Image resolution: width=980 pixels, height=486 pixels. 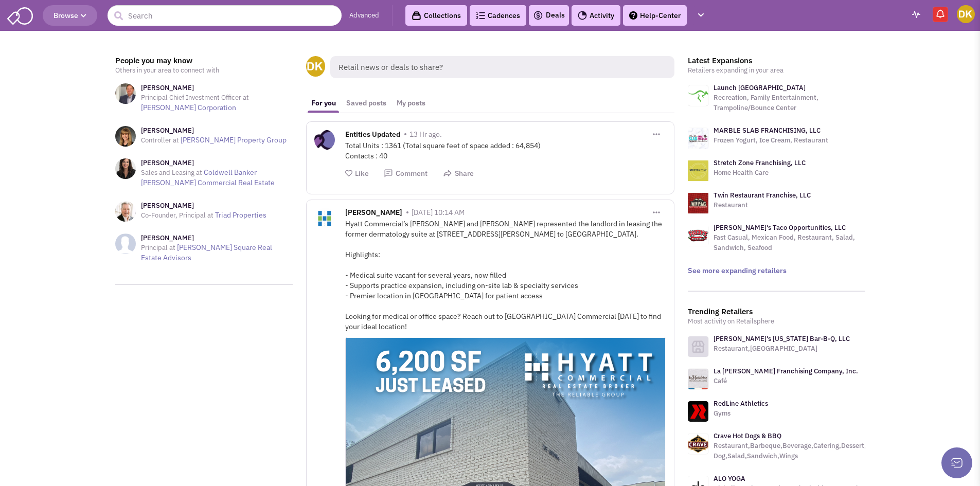 I want to click on p: Restaurant, so click(x=762, y=205).